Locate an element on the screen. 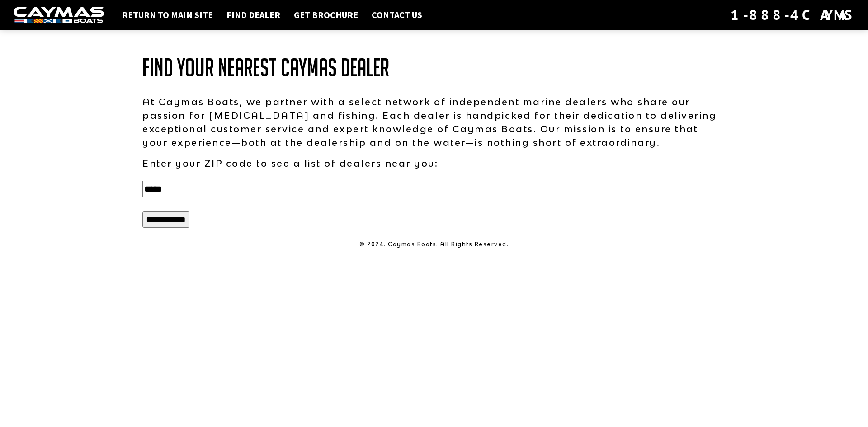 The image size is (868, 427). h1: Find Your Nearest Caymas Dealer is located at coordinates (434, 68).